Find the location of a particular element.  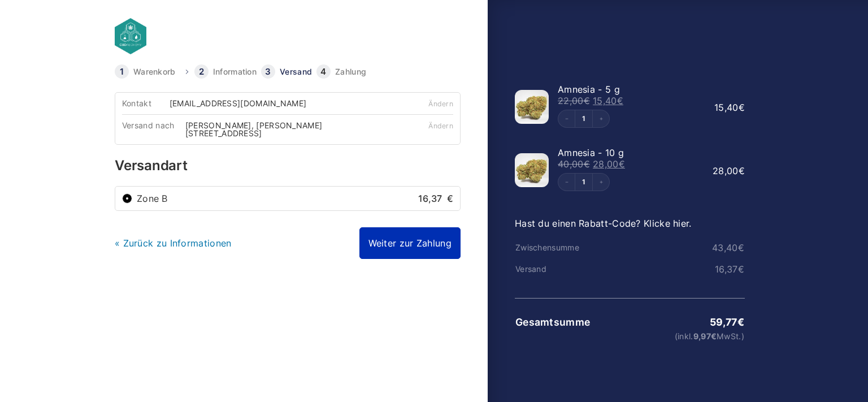

small: (inkl. MwSt.) is located at coordinates (668, 336).